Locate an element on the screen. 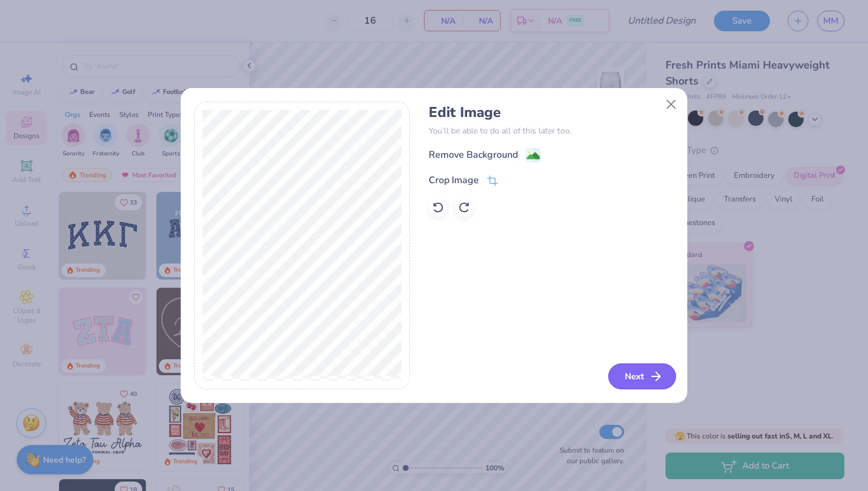 The height and width of the screenshot is (491, 868). button: Close is located at coordinates (672, 105).